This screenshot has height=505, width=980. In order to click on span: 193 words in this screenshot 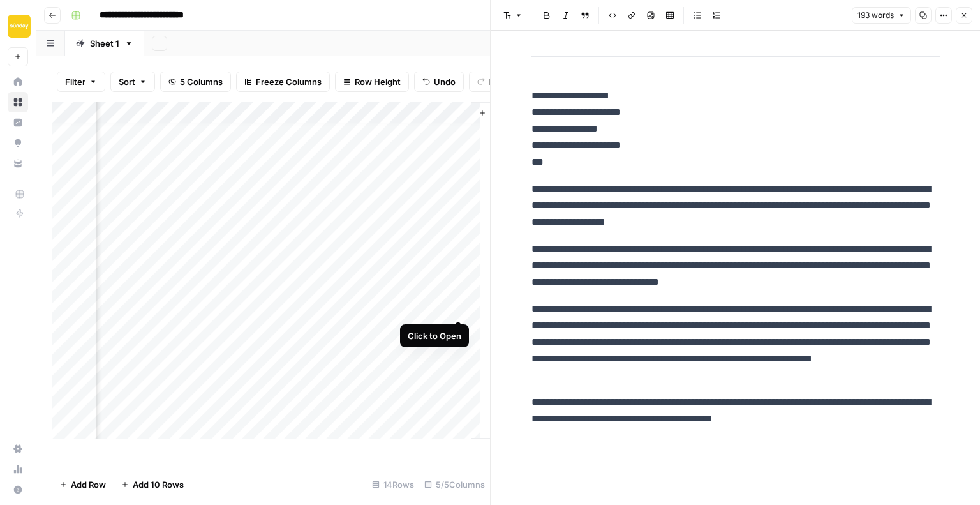, I will do `click(876, 16)`.